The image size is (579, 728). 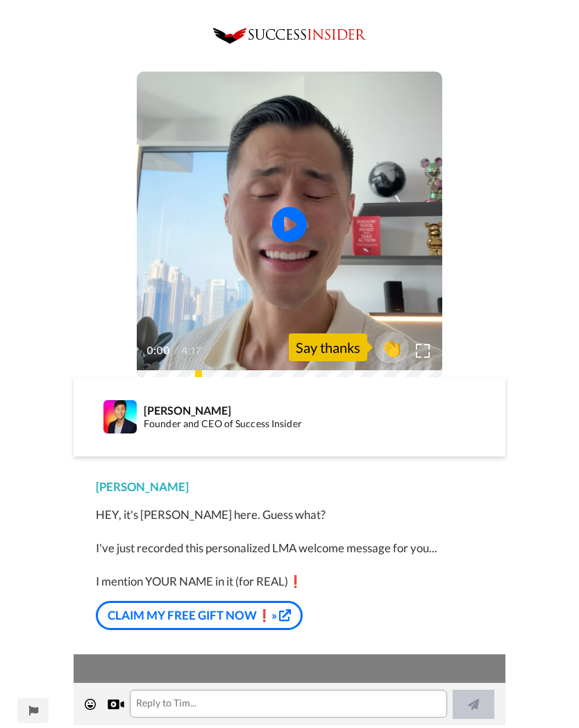 I want to click on div: Founder and CEO of Success Insider, so click(x=313, y=424).